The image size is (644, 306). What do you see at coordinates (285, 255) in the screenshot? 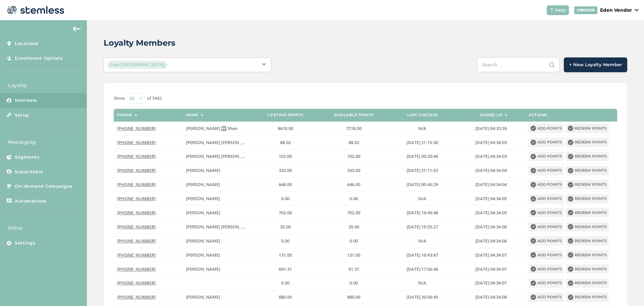
I see `label: 131.00` at bounding box center [285, 255].